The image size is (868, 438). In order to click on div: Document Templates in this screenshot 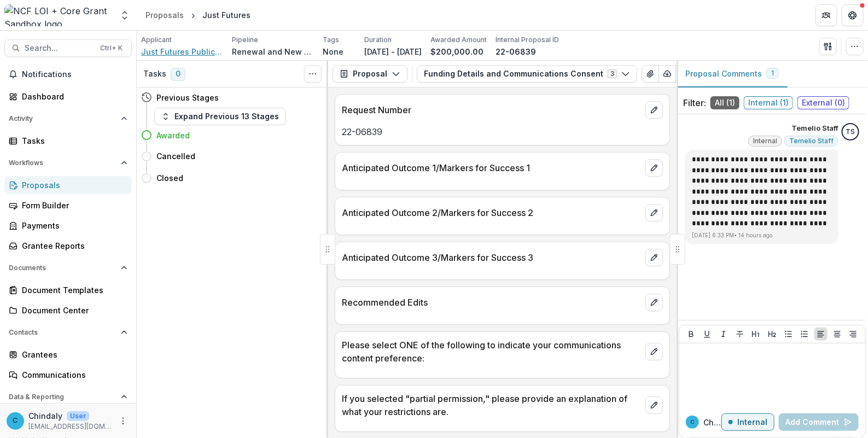, I will do `click(72, 290)`.